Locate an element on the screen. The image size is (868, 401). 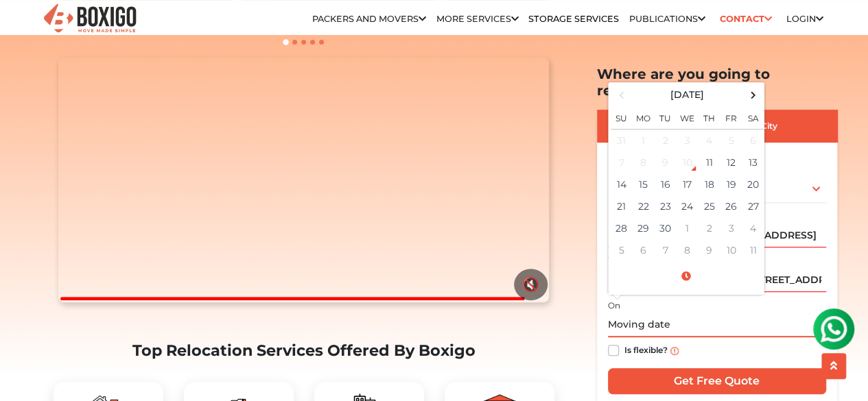
th: Select Month is located at coordinates (688, 94).